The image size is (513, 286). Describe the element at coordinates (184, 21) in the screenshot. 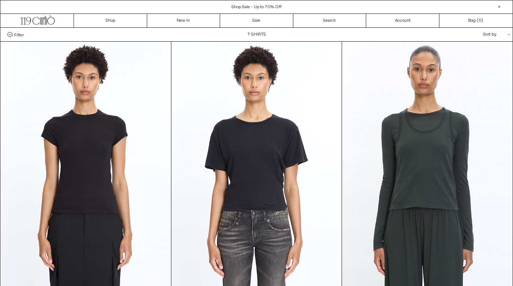

I see `a: New In` at that location.